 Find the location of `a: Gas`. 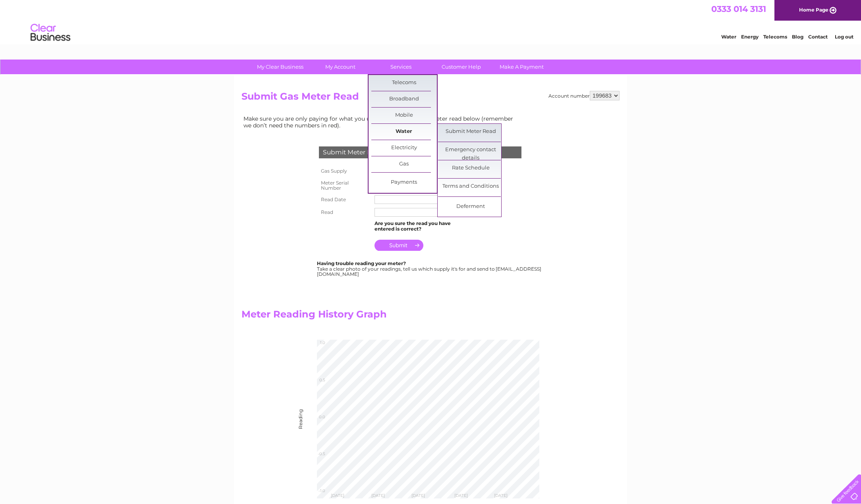

a: Gas is located at coordinates (403, 164).